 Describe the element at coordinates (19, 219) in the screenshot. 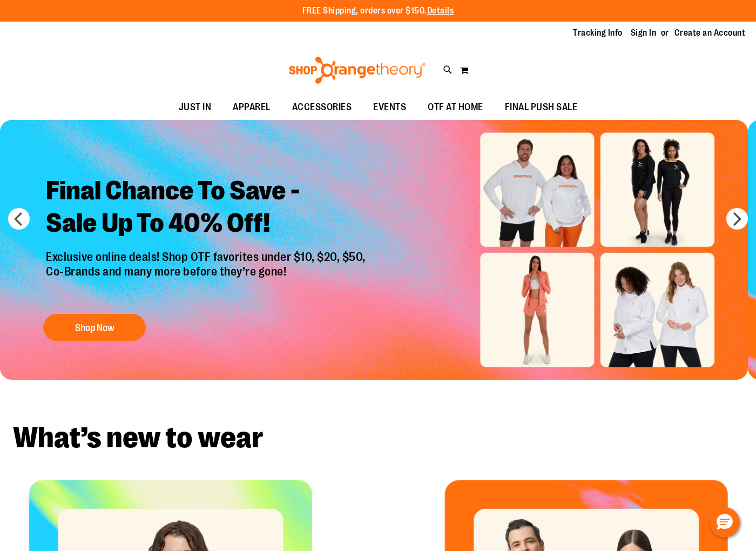

I see `button: prev` at that location.